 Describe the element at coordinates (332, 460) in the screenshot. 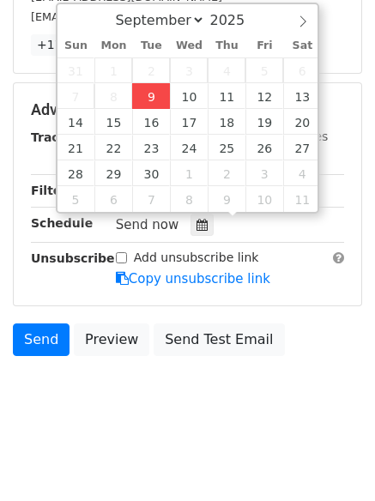

I see `div: Chat Widget` at that location.